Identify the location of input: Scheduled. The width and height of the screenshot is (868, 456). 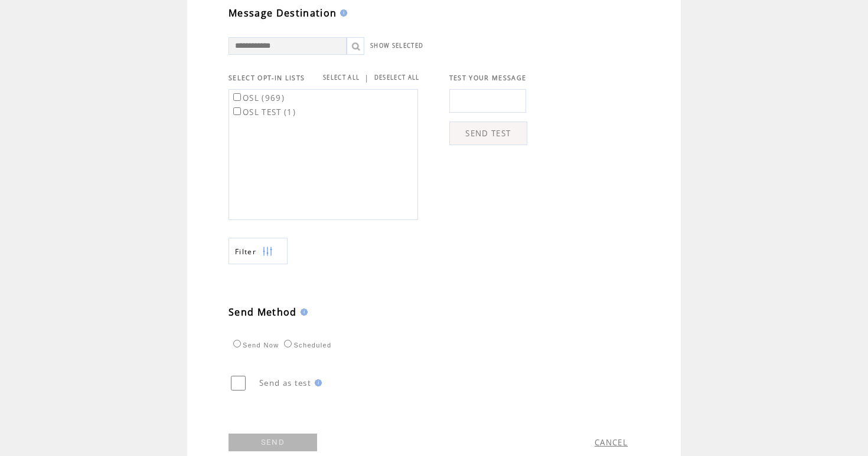
(287, 343).